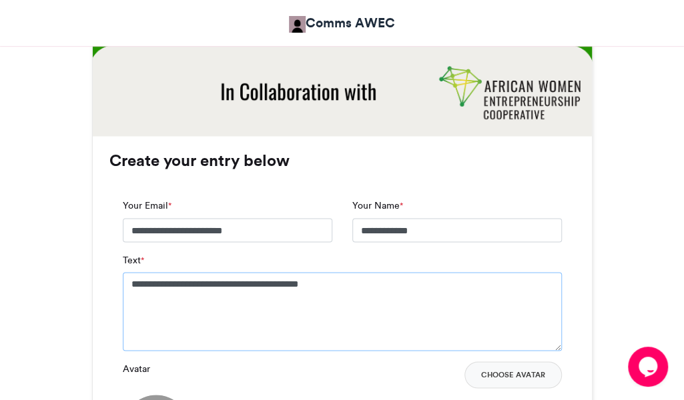 The width and height of the screenshot is (684, 400). I want to click on label: Your Name, so click(378, 205).